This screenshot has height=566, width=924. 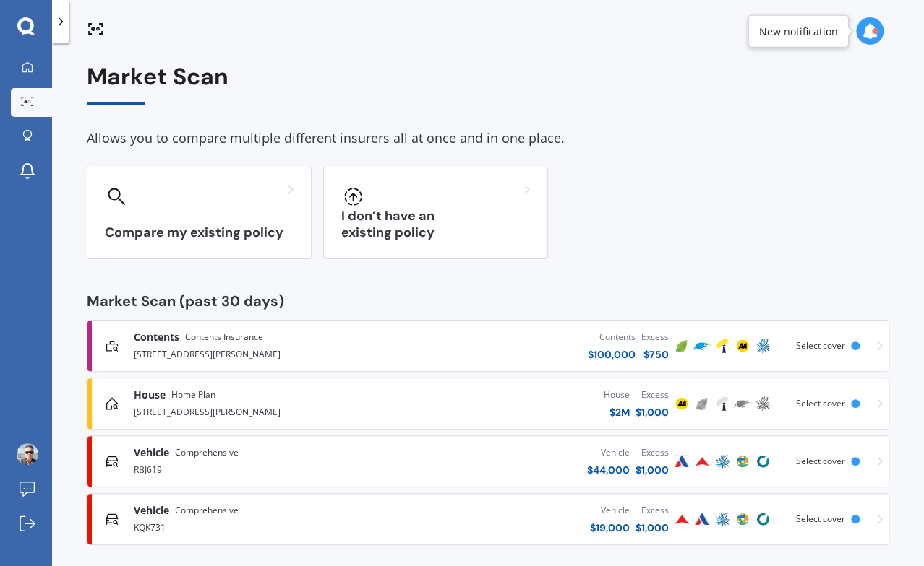 What do you see at coordinates (157, 337) in the screenshot?
I see `span: Contents` at bounding box center [157, 337].